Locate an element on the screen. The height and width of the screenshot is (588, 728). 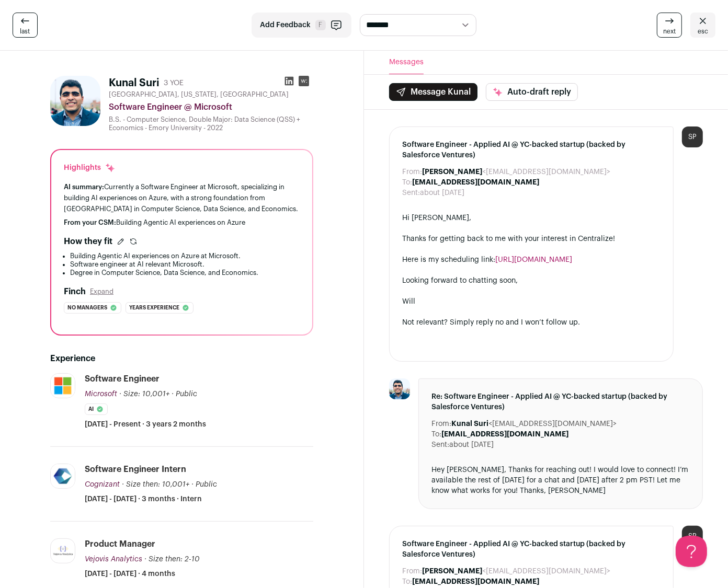
li: Software engineer at AI relevant Microsoft. is located at coordinates (185, 264).